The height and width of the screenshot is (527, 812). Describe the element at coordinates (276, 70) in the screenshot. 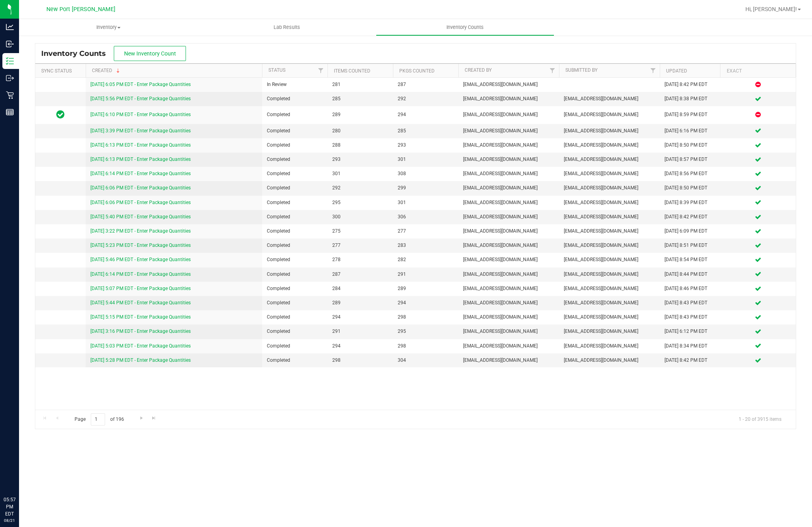

I see `a: Status` at that location.